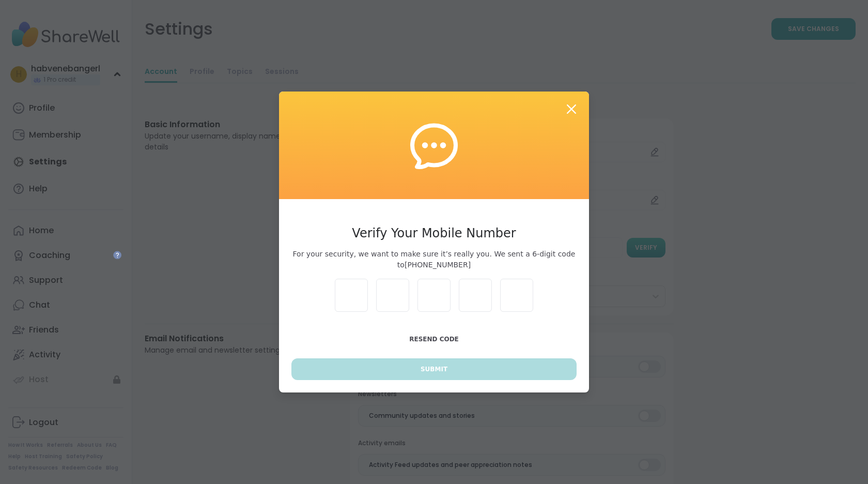 The image size is (868, 484). Describe the element at coordinates (434, 369) in the screenshot. I see `span: Submit` at that location.